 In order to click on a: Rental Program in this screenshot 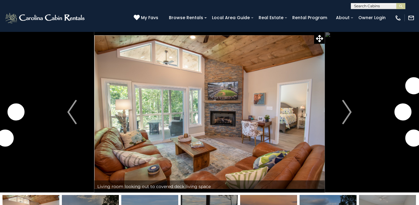, I will do `click(310, 18)`.